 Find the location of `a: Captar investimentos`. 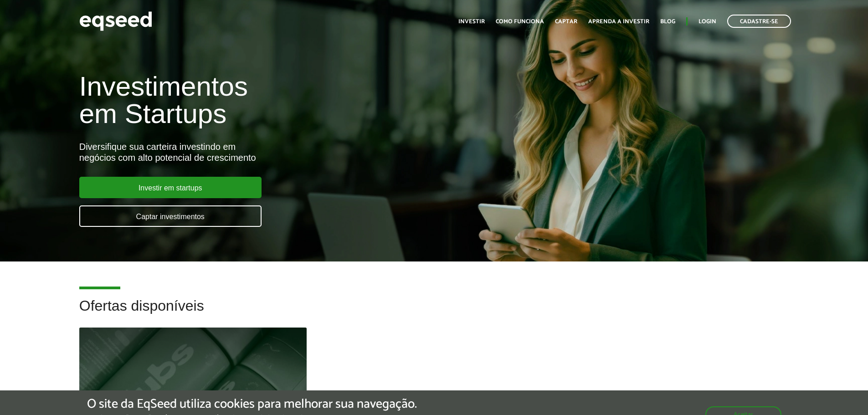

a: Captar investimentos is located at coordinates (171, 216).